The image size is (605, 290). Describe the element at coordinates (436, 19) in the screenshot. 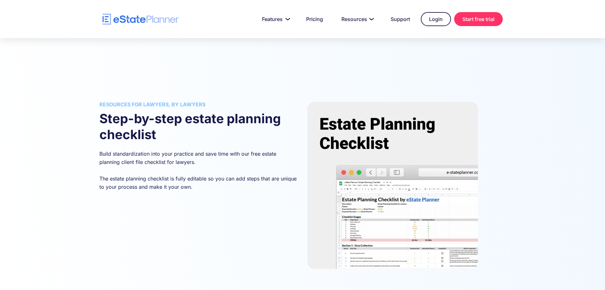

I see `a: Login` at that location.